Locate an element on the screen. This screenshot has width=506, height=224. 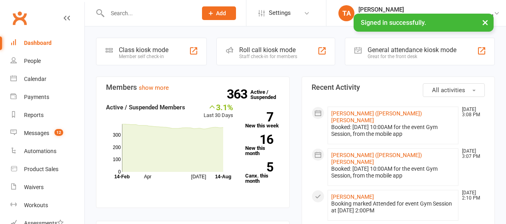
strong: 16 is located at coordinates (259, 139).